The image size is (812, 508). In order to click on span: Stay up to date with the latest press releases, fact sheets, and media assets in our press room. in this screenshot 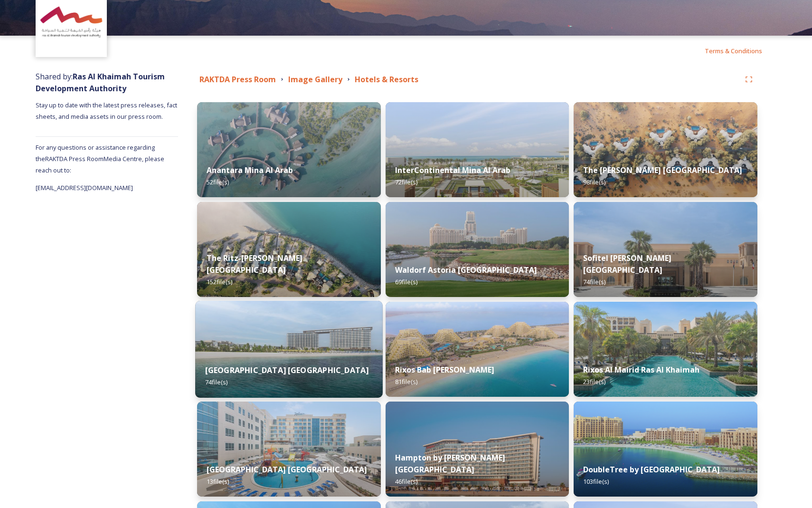, I will do `click(107, 111)`.